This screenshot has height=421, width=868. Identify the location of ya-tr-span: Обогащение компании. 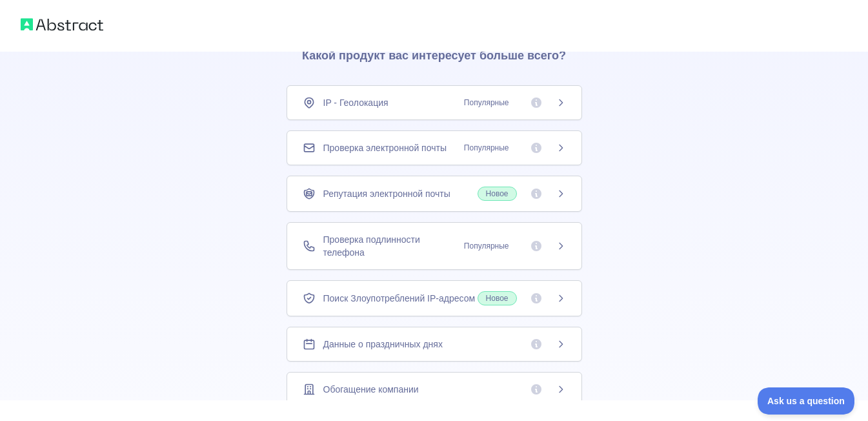
(371, 389).